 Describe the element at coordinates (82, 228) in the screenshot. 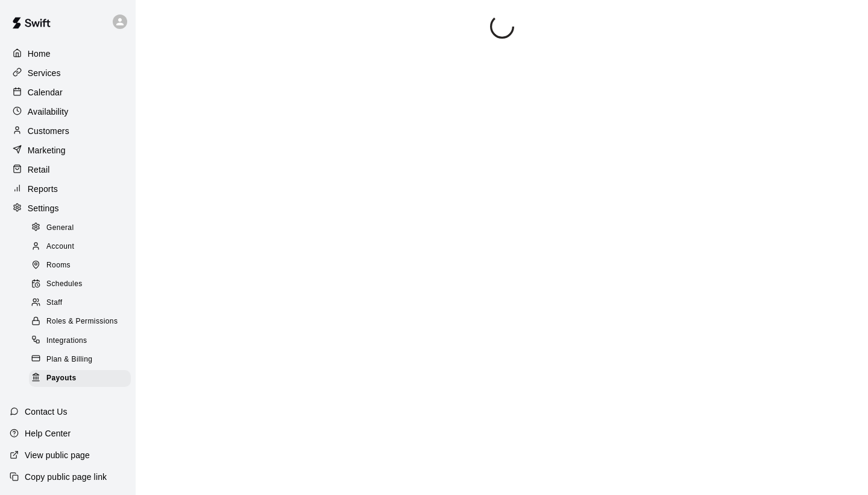

I see `a: General` at that location.